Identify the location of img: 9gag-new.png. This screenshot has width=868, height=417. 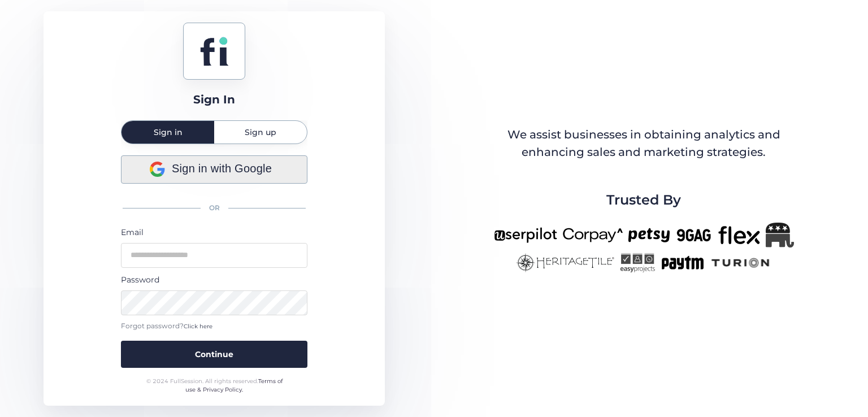
(694, 235).